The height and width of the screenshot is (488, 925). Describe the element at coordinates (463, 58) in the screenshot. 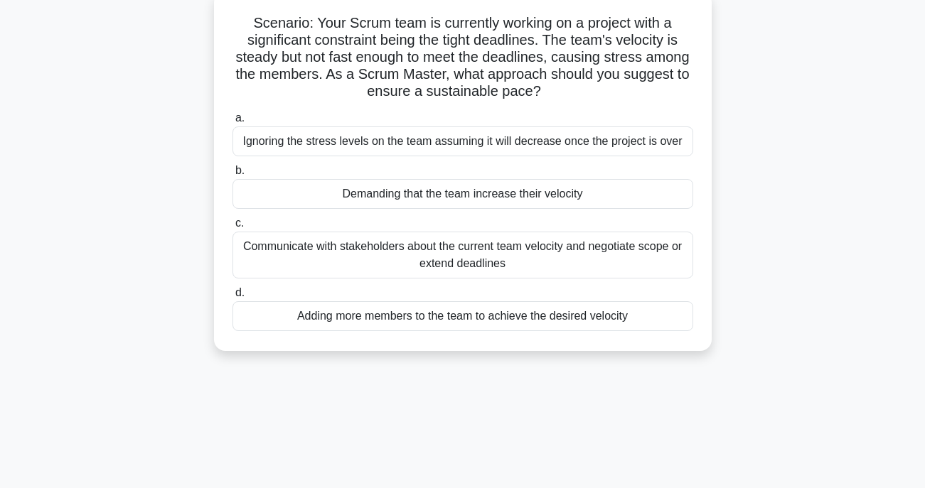

I see `h5: Scenario: Your Scrum team is currently working on a project with a significant constraint being t...` at that location.